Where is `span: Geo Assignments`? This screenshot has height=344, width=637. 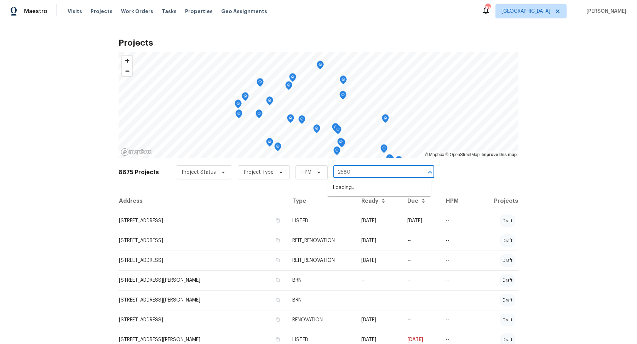 span: Geo Assignments is located at coordinates (244, 11).